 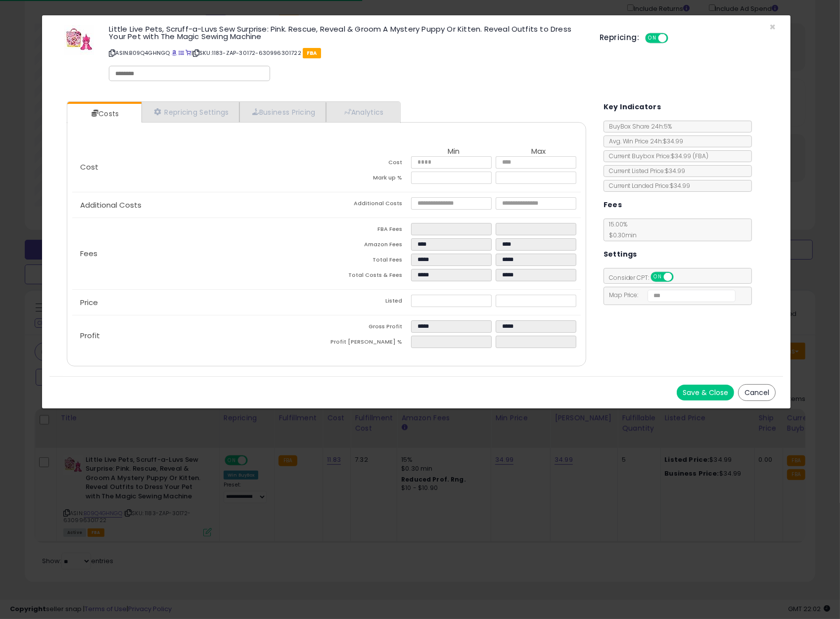 I want to click on span: FBA, so click(x=311, y=53).